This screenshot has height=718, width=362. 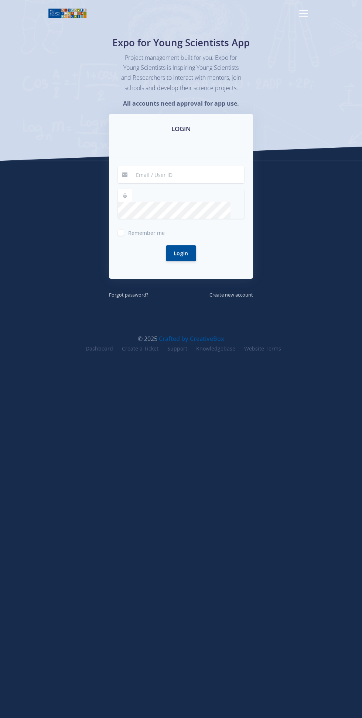 What do you see at coordinates (181, 339) in the screenshot?
I see `div: © 2025` at bounding box center [181, 339].